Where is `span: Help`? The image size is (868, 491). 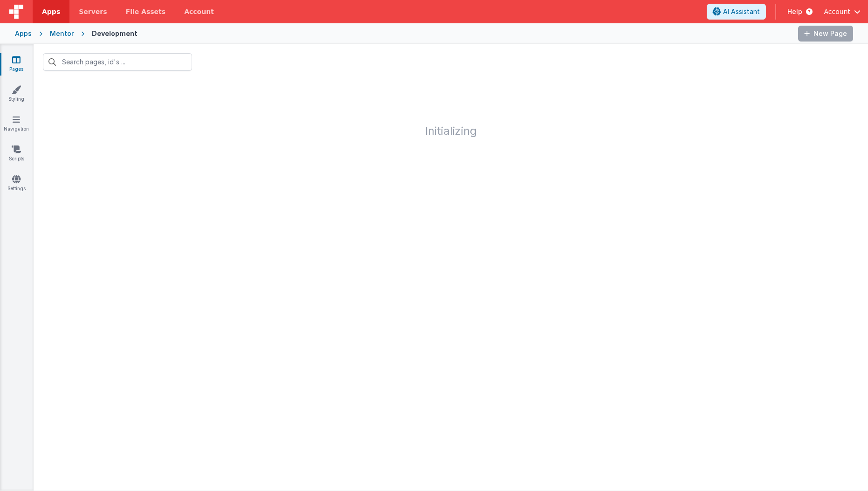 span: Help is located at coordinates (794, 12).